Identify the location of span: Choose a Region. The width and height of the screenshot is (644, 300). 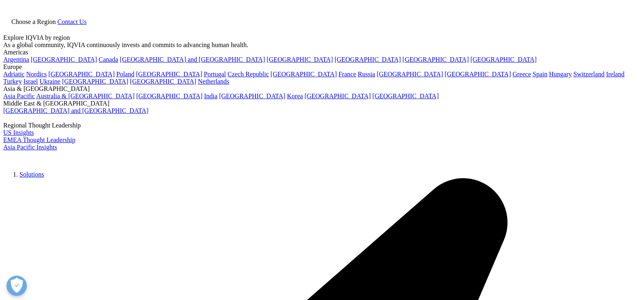
(33, 22).